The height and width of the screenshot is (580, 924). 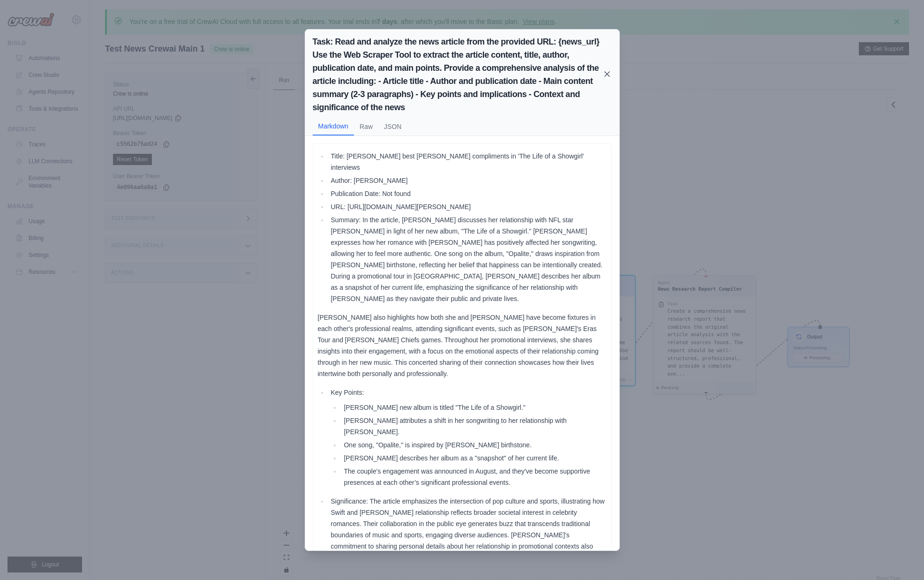 I want to click on li: The couple's engagement was announced in August, and they've become supportive presences at each ..., so click(x=474, y=477).